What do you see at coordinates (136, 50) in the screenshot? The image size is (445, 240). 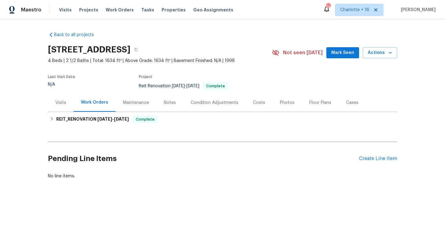 I see `button: Copy Address` at bounding box center [136, 50].